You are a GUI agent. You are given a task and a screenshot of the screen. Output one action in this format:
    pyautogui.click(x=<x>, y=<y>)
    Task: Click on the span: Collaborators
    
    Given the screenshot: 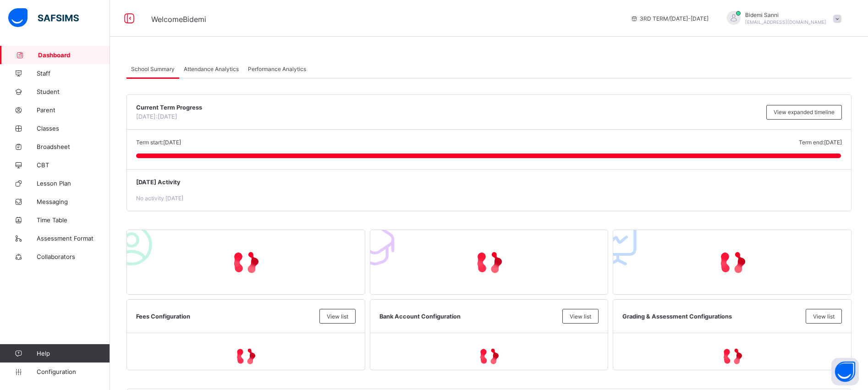 What is the action you would take?
    pyautogui.click(x=73, y=256)
    